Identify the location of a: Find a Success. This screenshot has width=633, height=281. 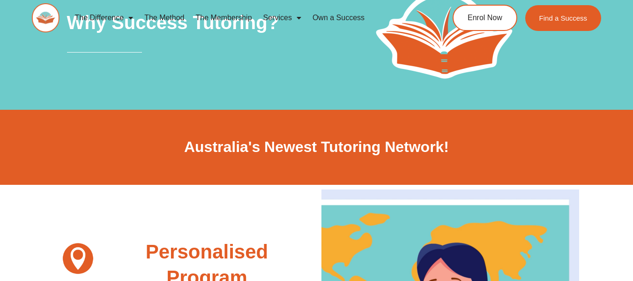
(563, 18).